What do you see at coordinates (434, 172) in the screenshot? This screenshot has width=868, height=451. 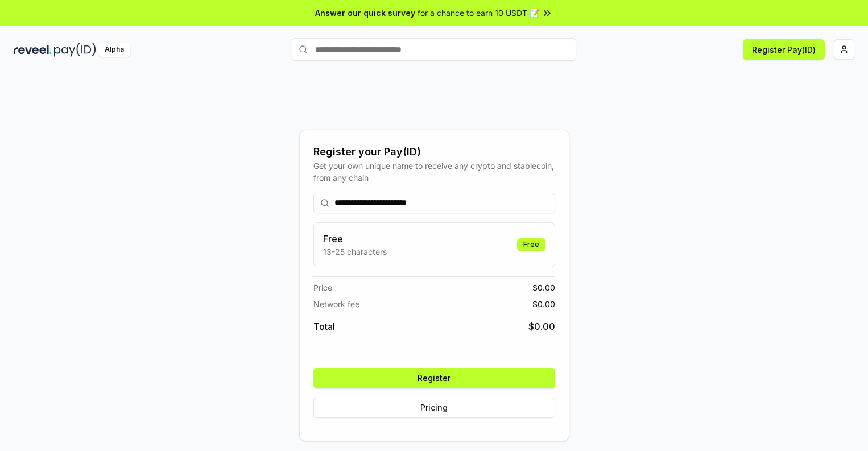 I see `div: Get your own unique name to receive any crypto and stablecoin, from any chain` at bounding box center [434, 172].